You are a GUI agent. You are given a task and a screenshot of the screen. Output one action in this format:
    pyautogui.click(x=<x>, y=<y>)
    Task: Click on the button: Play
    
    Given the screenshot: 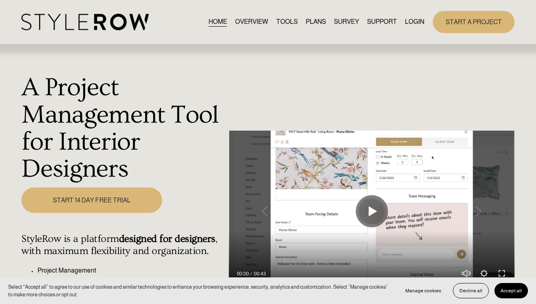 What is the action you would take?
    pyautogui.click(x=372, y=211)
    